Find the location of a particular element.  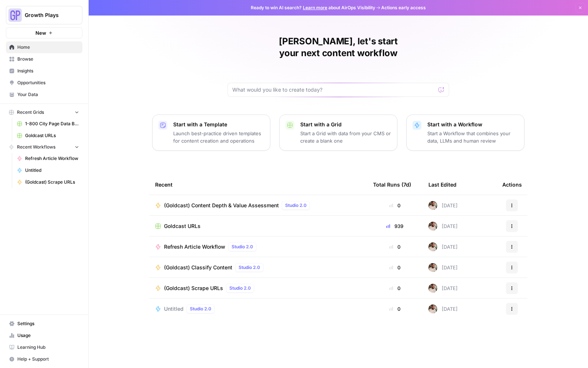

button: Recent Grids is located at coordinates (44, 113).